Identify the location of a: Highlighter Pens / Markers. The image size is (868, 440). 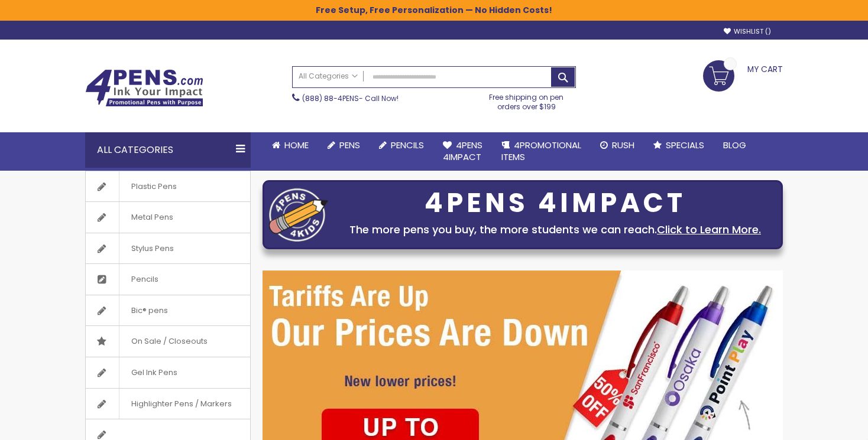
(168, 404).